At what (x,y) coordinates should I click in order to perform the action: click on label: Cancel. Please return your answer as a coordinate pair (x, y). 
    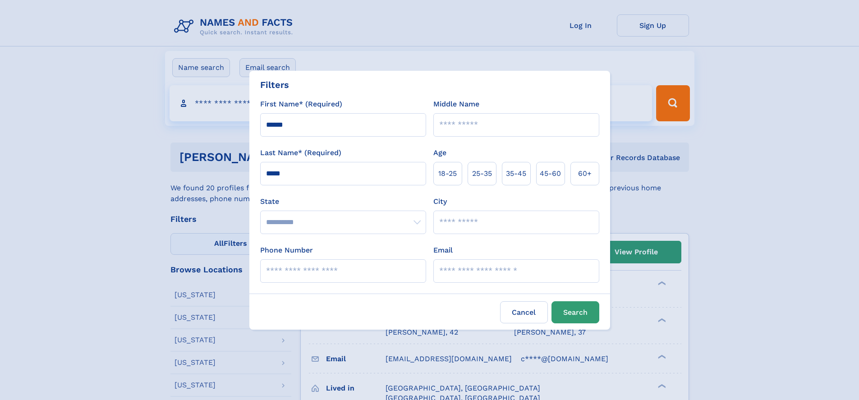
    Looking at the image, I should click on (524, 312).